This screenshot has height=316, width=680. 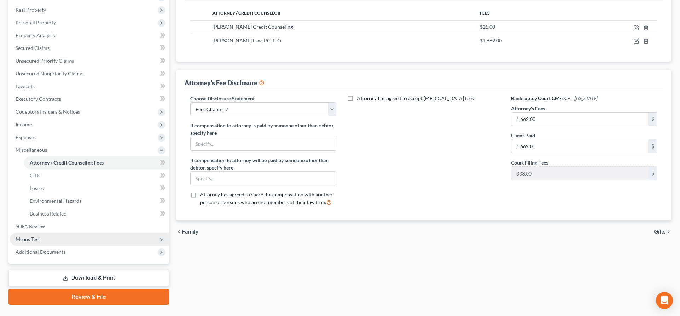 What do you see at coordinates (31, 10) in the screenshot?
I see `span: Real Property` at bounding box center [31, 10].